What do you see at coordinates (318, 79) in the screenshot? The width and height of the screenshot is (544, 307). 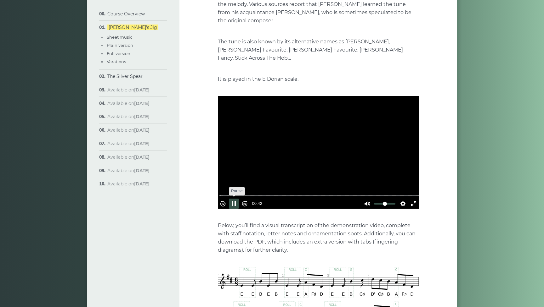 I see `p: It is played in the E Dorian scale.` at bounding box center [318, 79].